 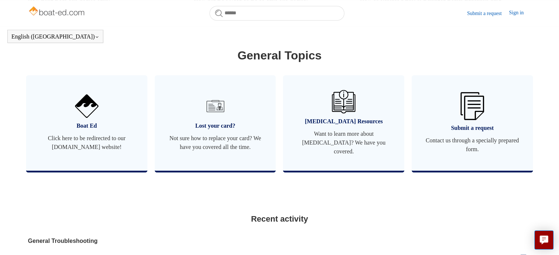 I want to click on a: General Troubleshooting, so click(x=204, y=241).